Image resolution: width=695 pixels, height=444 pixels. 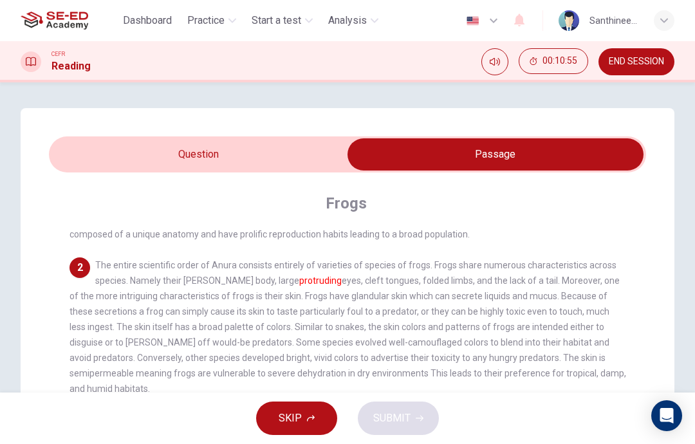 I want to click on span: The entire scientific order of Anura consists entirely of varieties of species of frogs. Frogs sh..., so click(x=348, y=327).